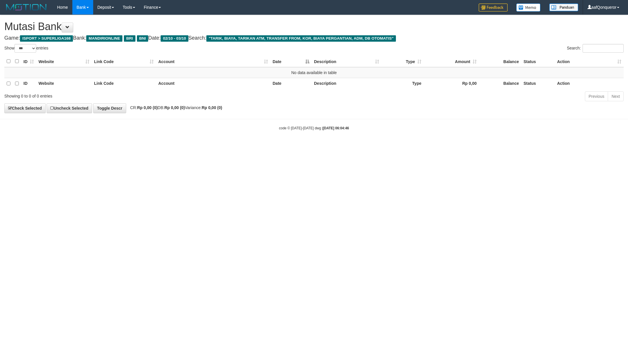 This screenshot has height=364, width=628. I want to click on th: Website, so click(64, 83).